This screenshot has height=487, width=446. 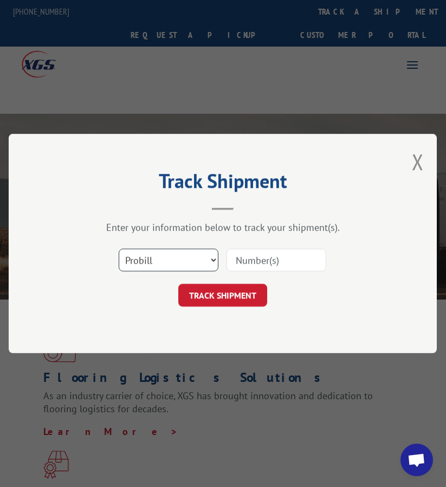 I want to click on button: Close modal, so click(x=418, y=161).